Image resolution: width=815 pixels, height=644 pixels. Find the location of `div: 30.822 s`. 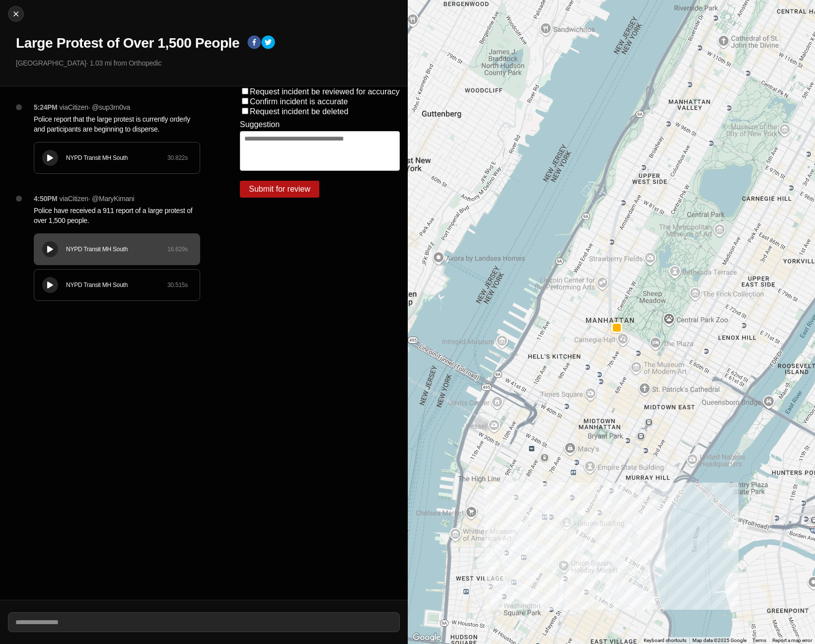

div: 30.822 s is located at coordinates (178, 158).